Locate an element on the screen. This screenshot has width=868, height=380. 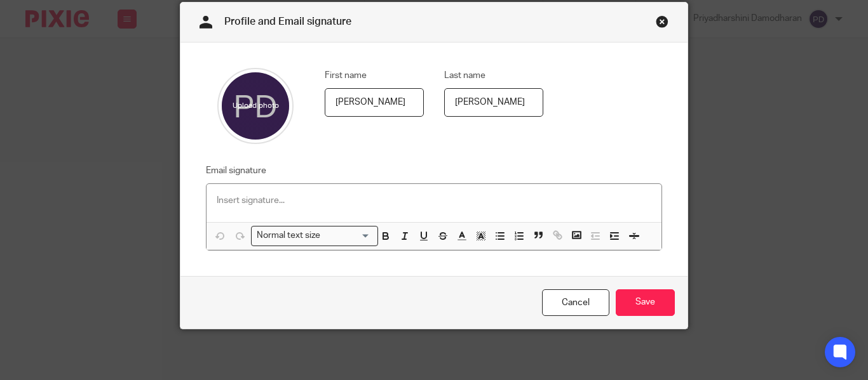
input: Save is located at coordinates (645, 303).